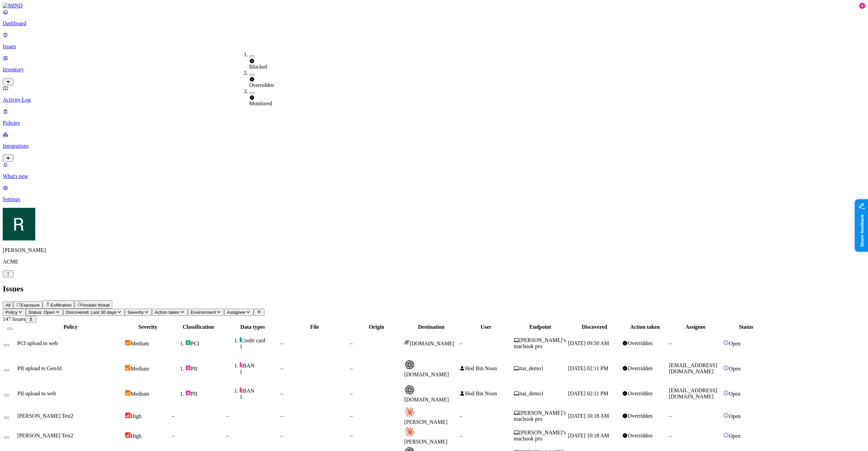 This screenshot has height=451, width=868. What do you see at coordinates (434, 289) in the screenshot?
I see `h2: Issues` at bounding box center [434, 289].